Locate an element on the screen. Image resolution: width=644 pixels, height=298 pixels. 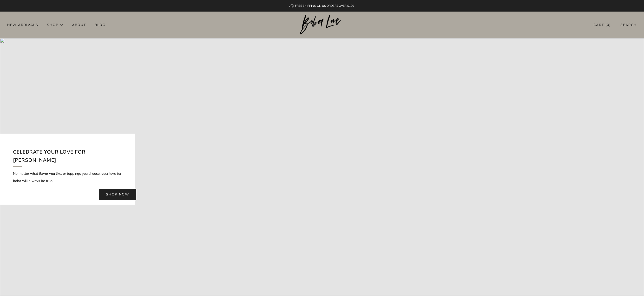
summary: Shop is located at coordinates (55, 25).